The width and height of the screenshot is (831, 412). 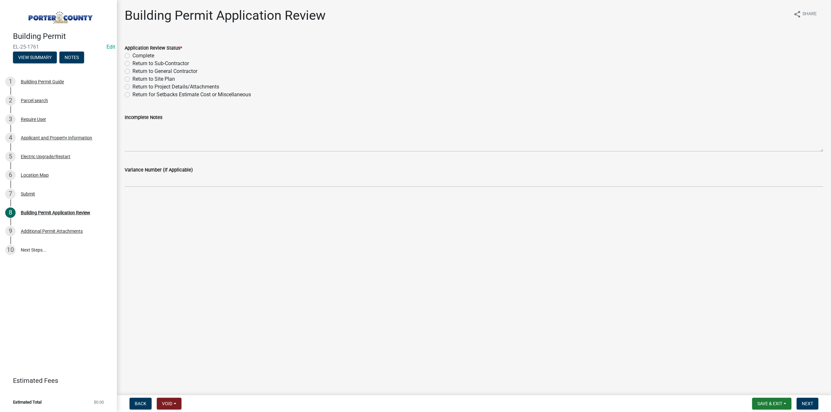 What do you see at coordinates (165, 71) in the screenshot?
I see `label: Return to General Contractor` at bounding box center [165, 71].